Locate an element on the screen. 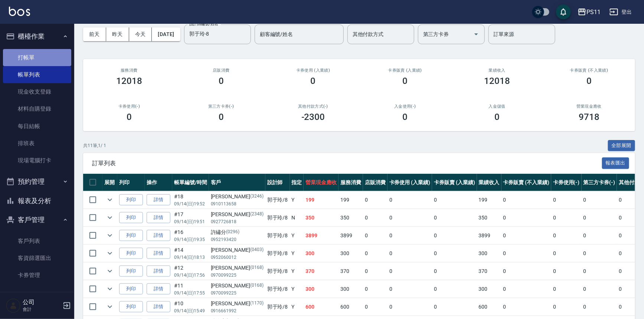  h2: 卡券使用 (入業績) is located at coordinates (313, 70).